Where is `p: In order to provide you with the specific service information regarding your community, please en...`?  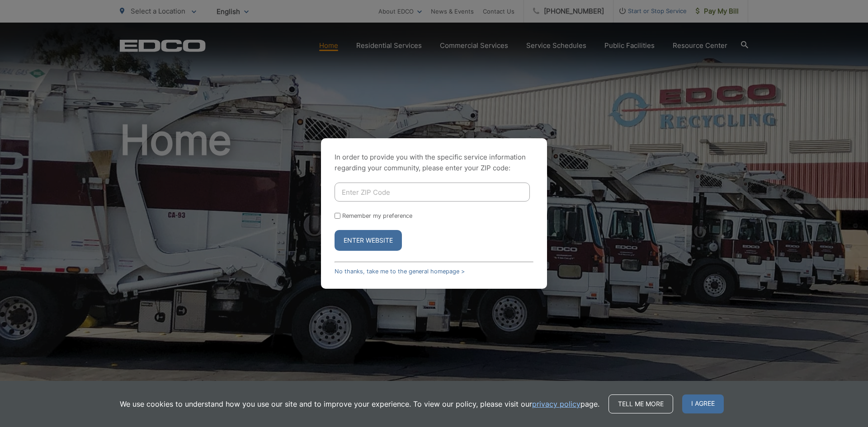 p: In order to provide you with the specific service information regarding your community, please en... is located at coordinates (434, 162).